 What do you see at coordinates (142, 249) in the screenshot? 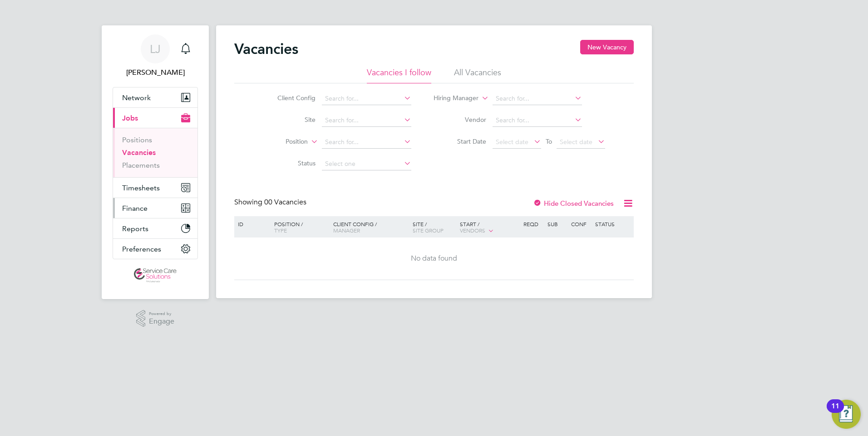
I see `span: Preferences` at bounding box center [142, 249].